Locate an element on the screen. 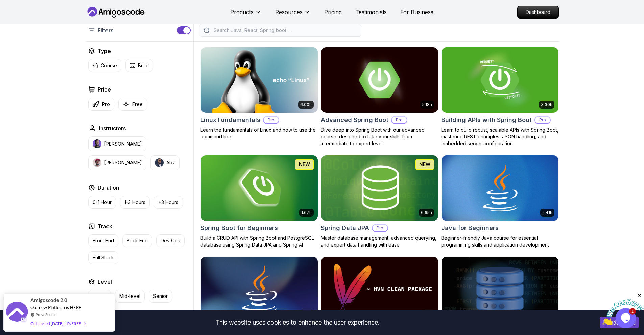 The image size is (644, 335). button: Dev Ops is located at coordinates (170, 241).